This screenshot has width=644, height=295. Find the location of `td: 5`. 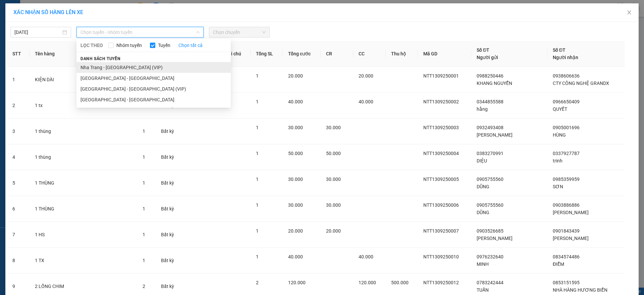

td: 5 is located at coordinates (18, 183).